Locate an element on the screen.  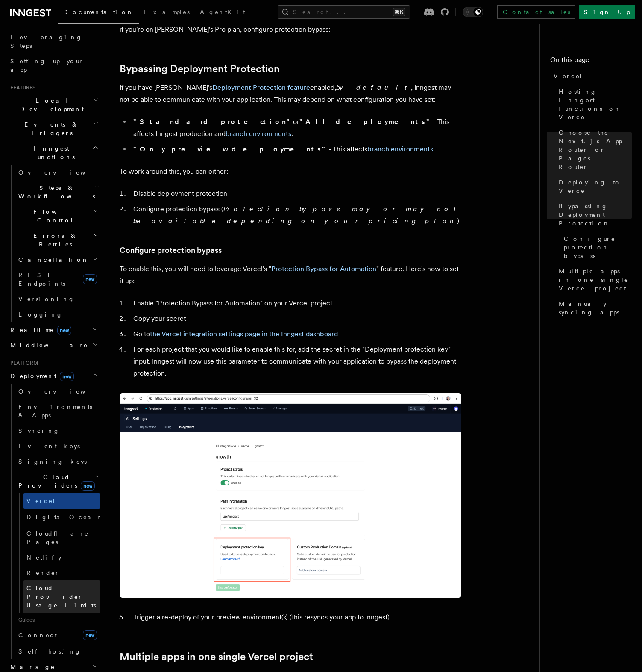
a: Cloudflare Pages is located at coordinates (62, 537).